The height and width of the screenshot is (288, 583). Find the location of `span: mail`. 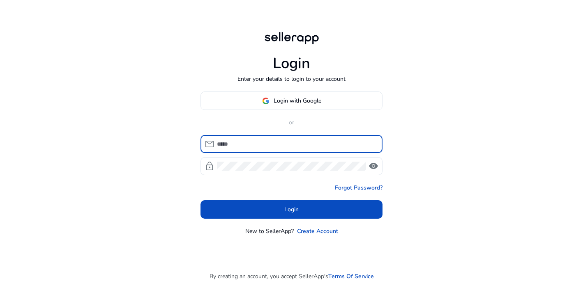

span: mail is located at coordinates (209, 144).